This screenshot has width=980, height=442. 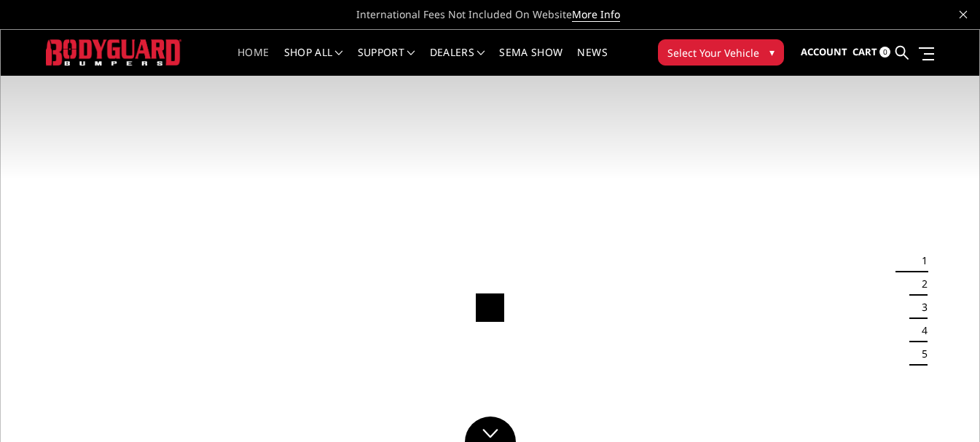 I want to click on span: 0, so click(x=884, y=51).